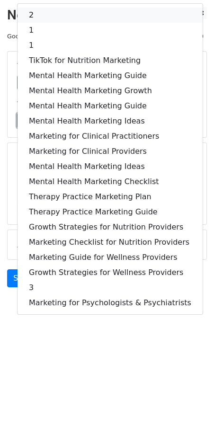  What do you see at coordinates (107, 15) in the screenshot?
I see `h2: New Campaign` at bounding box center [107, 15].